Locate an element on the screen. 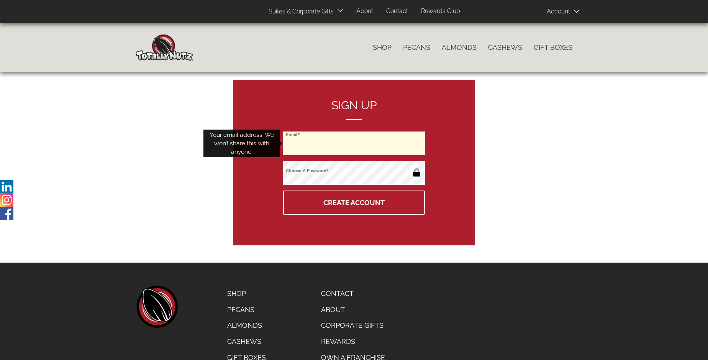  h2: Sign up is located at coordinates (354, 109).